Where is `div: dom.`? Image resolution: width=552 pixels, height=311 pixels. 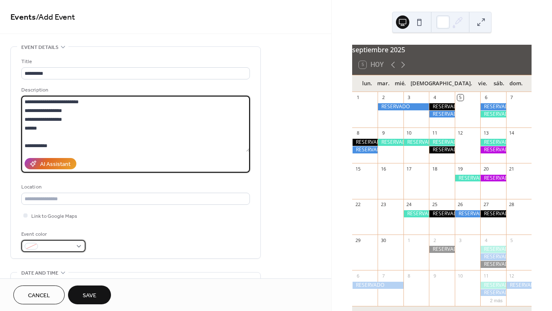 div: dom. is located at coordinates (517, 84).